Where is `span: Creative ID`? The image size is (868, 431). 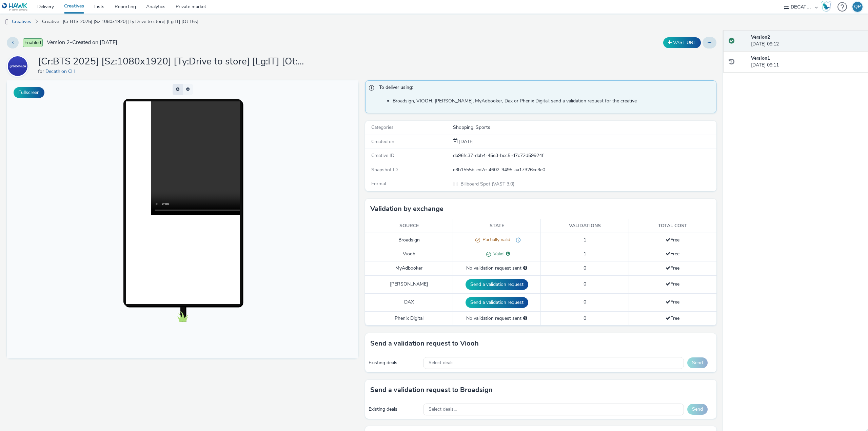 span: Creative ID is located at coordinates (383, 156).